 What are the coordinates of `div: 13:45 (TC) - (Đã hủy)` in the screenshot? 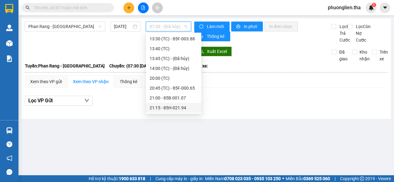 It's located at (174, 58).